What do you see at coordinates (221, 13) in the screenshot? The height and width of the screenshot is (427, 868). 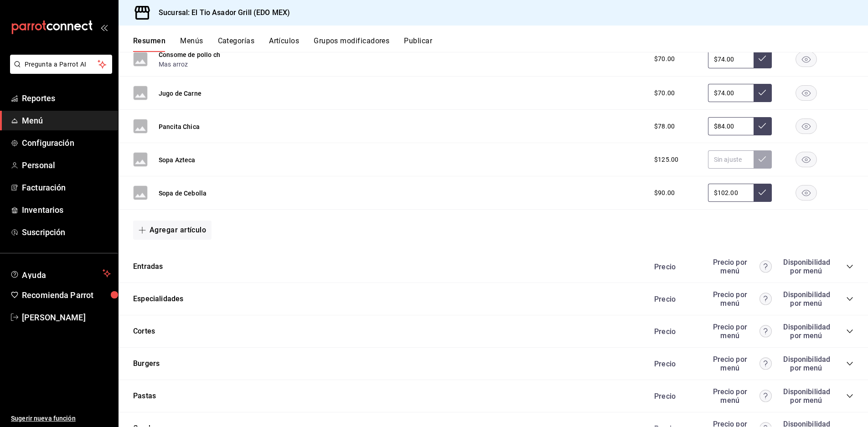 I see `h3: Sucursal: El Tio Asador Grill (EDO MEX)` at bounding box center [221, 13].